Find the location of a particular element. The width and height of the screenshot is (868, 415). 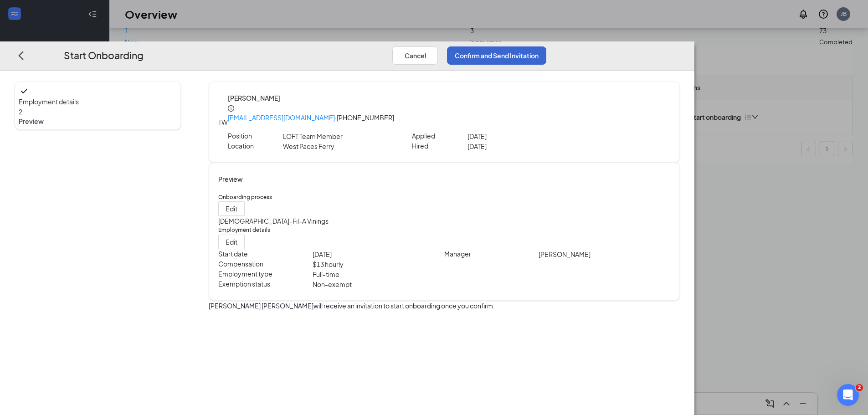

button: Cancel is located at coordinates (415, 56).